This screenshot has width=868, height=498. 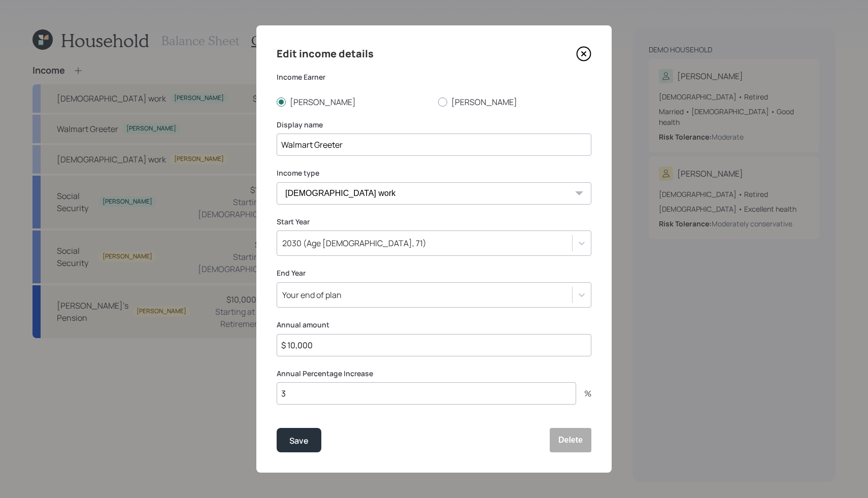 I want to click on label: Income Earner, so click(x=434, y=77).